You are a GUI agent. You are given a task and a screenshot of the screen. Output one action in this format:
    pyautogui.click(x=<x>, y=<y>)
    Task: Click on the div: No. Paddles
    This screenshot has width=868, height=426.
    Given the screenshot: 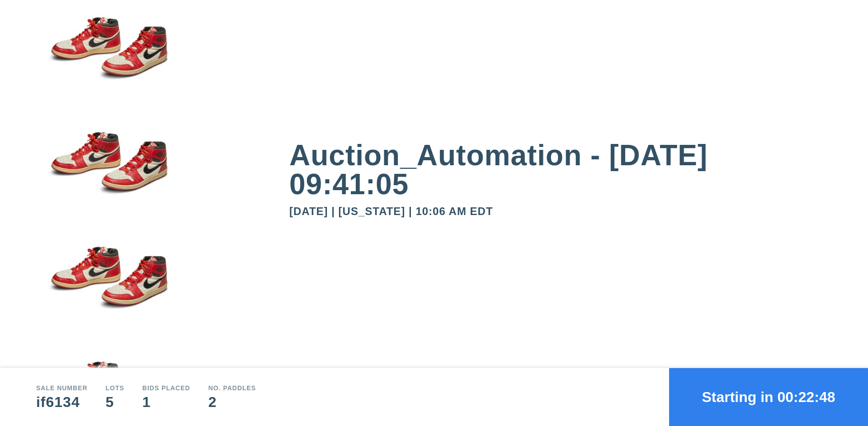 What is the action you would take?
    pyautogui.click(x=232, y=388)
    